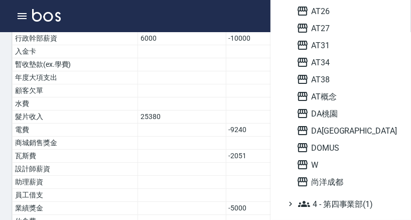 This screenshot has width=411, height=220. Describe the element at coordinates (346, 28) in the screenshot. I see `span: AT27` at that location.